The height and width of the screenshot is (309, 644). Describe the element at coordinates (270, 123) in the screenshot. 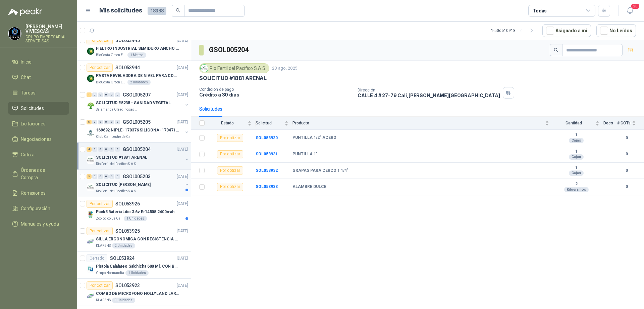

I see `span: Solicitud` at that location.